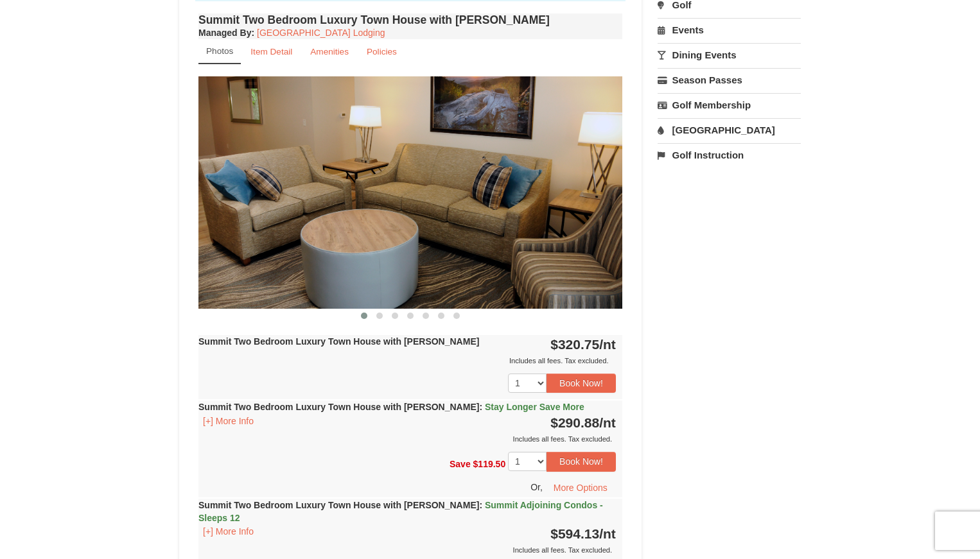 The image size is (980, 559). Describe the element at coordinates (382, 52) in the screenshot. I see `a: Policies` at that location.